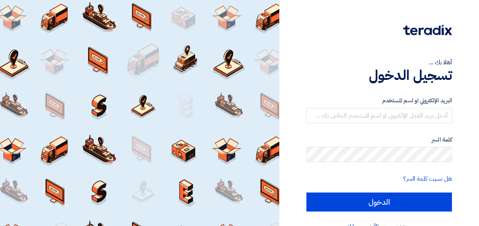 This screenshot has height=226, width=479. I want to click on label: البريد الإلكتروني او اسم المستخدم, so click(379, 101).